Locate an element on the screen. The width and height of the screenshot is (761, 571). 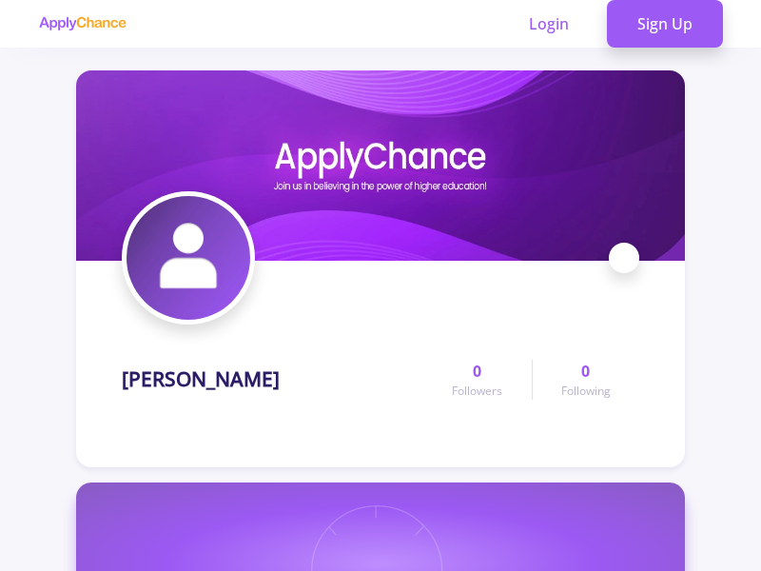
span: Following is located at coordinates (586, 391).